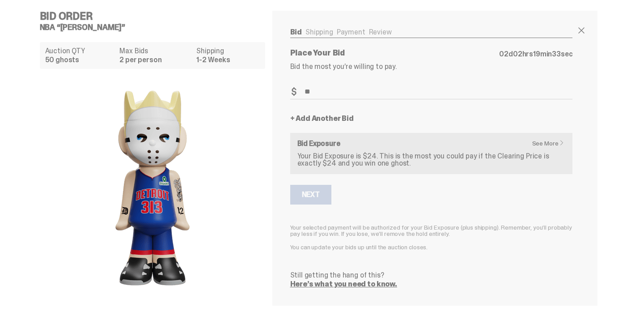 This screenshot has width=644, height=333. I want to click on dd: 2 per person, so click(155, 60).